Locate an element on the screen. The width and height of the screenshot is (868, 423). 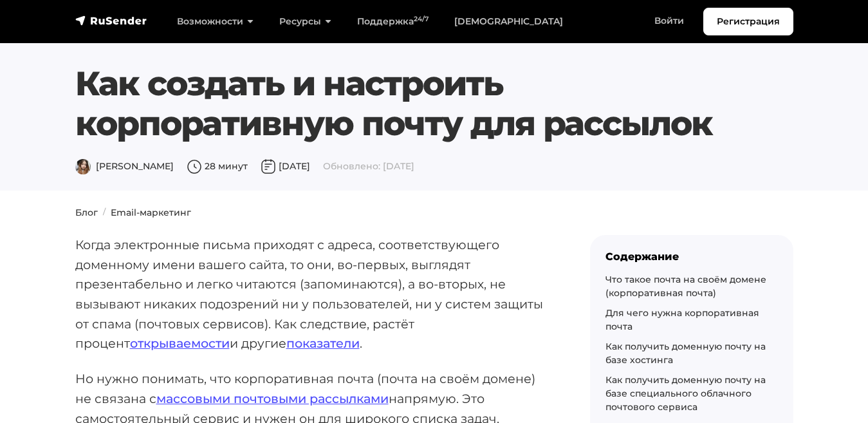
img: Время чтения is located at coordinates (194, 167).